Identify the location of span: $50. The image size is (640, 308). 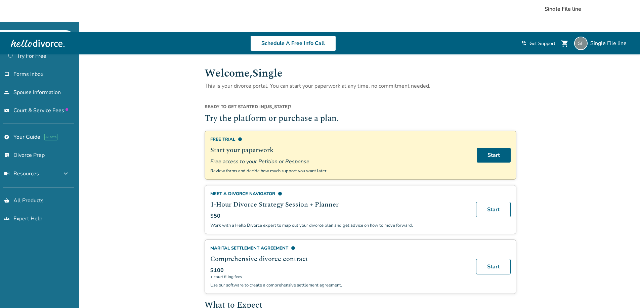
(216, 216).